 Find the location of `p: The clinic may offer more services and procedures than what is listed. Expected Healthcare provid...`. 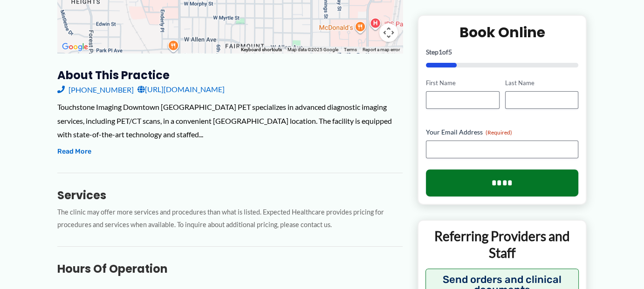

p: The clinic may offer more services and procedures than what is listed. Expected Healthcare provid... is located at coordinates (230, 219).